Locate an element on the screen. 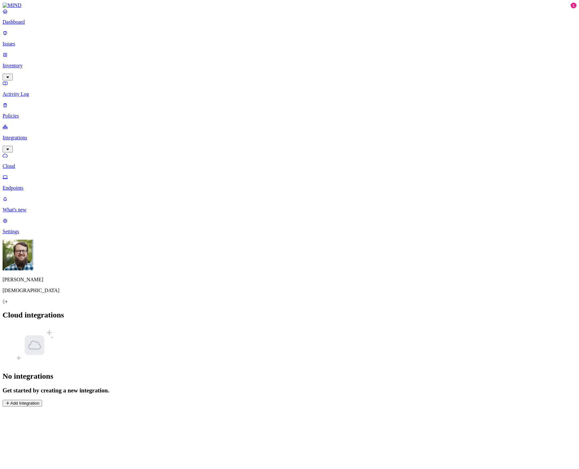  a: Issues is located at coordinates (289, 38).